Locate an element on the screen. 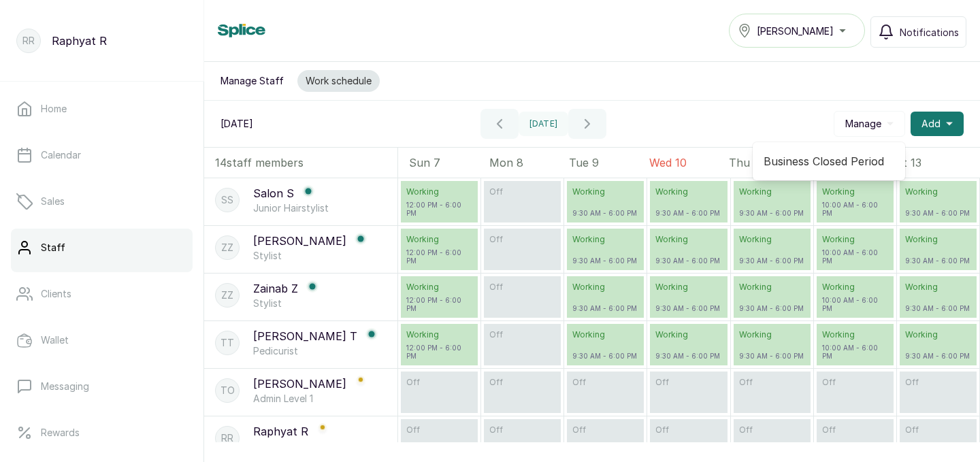 Image resolution: width=980 pixels, height=462 pixels. span: Notifications is located at coordinates (928, 32).